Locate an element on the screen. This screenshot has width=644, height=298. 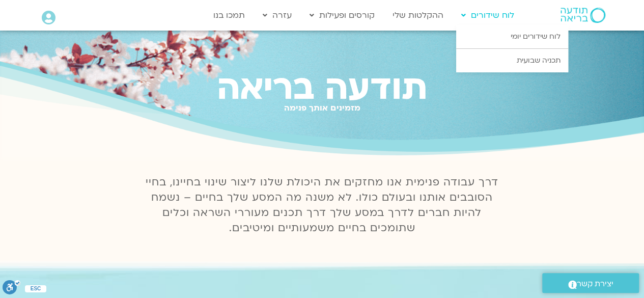
a: תמכו בנו is located at coordinates (229, 15).